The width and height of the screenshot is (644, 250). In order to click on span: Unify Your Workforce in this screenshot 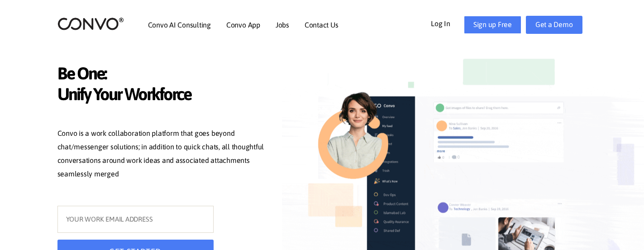, I will do `click(163, 96)`.